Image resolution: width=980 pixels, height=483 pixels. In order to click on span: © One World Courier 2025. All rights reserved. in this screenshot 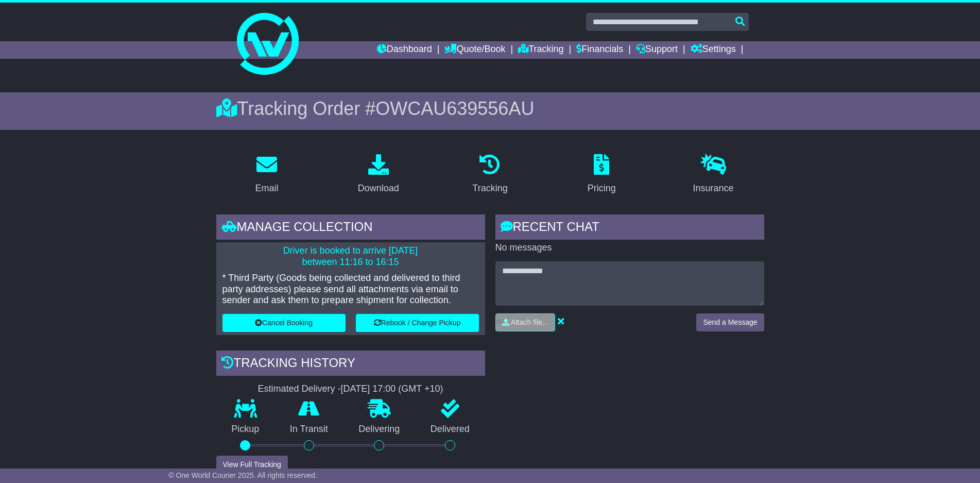, I will do `click(242, 475)`.